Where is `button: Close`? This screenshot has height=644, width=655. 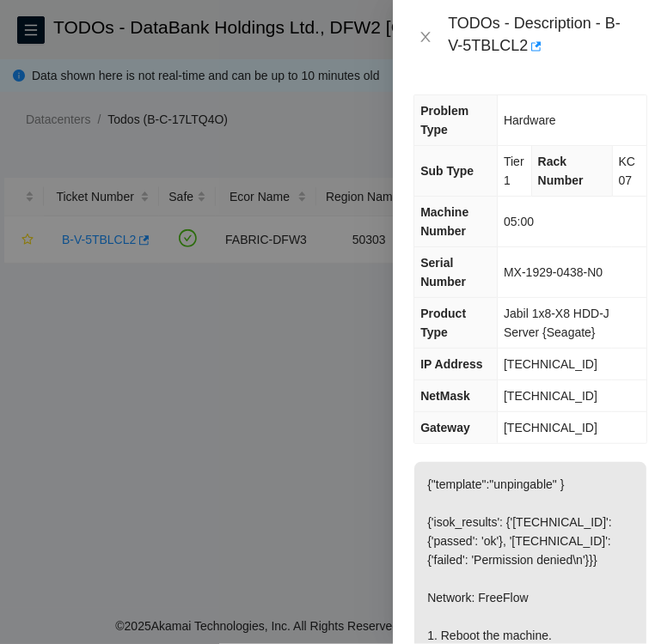
button: Close is located at coordinates (426, 37).